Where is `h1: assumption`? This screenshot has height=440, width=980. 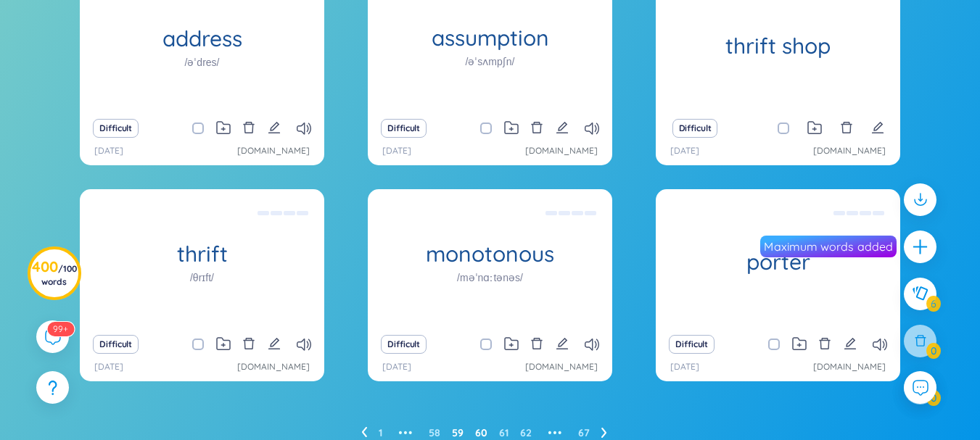 h1: assumption is located at coordinates (490, 38).